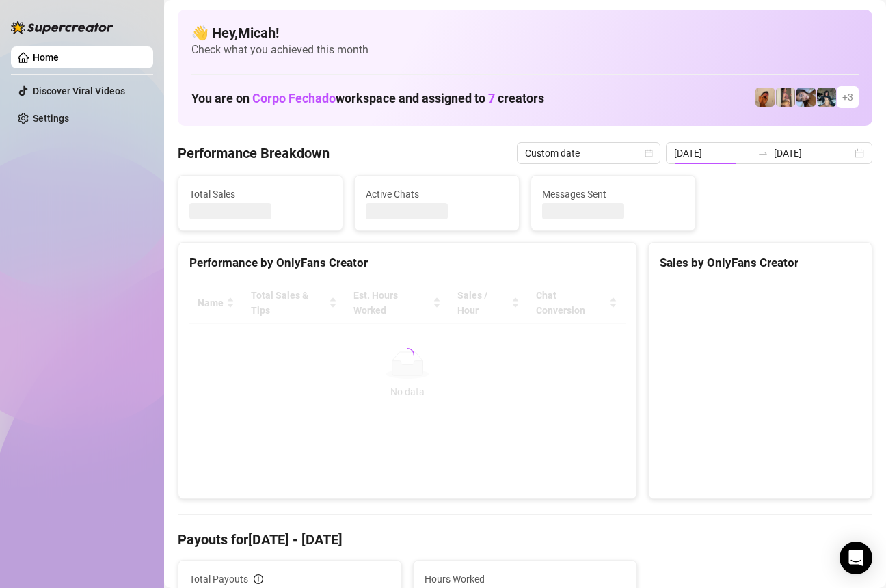 This screenshot has height=588, width=886. Describe the element at coordinates (813, 153) in the screenshot. I see `input: End date` at that location.